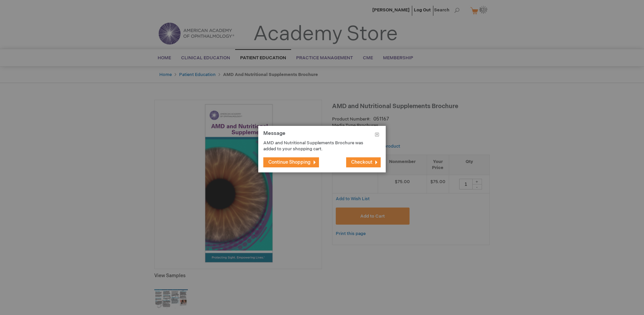 This screenshot has width=644, height=315. What do you see at coordinates (361, 162) in the screenshot?
I see `span: Checkout` at bounding box center [361, 162].